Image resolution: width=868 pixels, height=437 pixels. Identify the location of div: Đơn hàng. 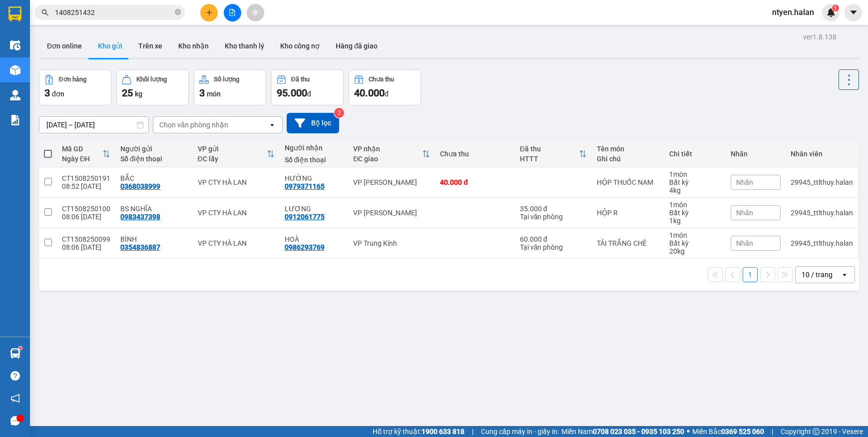
(72, 79).